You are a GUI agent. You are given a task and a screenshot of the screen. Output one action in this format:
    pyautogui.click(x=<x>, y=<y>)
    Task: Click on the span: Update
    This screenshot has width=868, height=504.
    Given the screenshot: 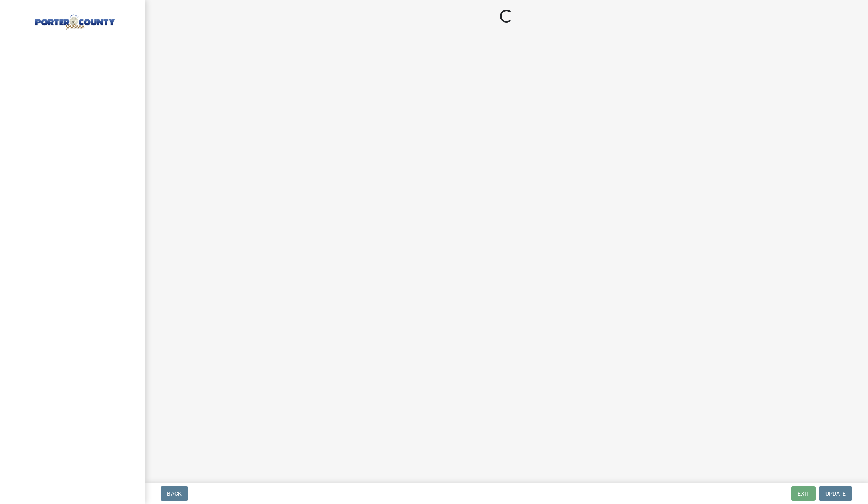 What is the action you would take?
    pyautogui.click(x=835, y=494)
    